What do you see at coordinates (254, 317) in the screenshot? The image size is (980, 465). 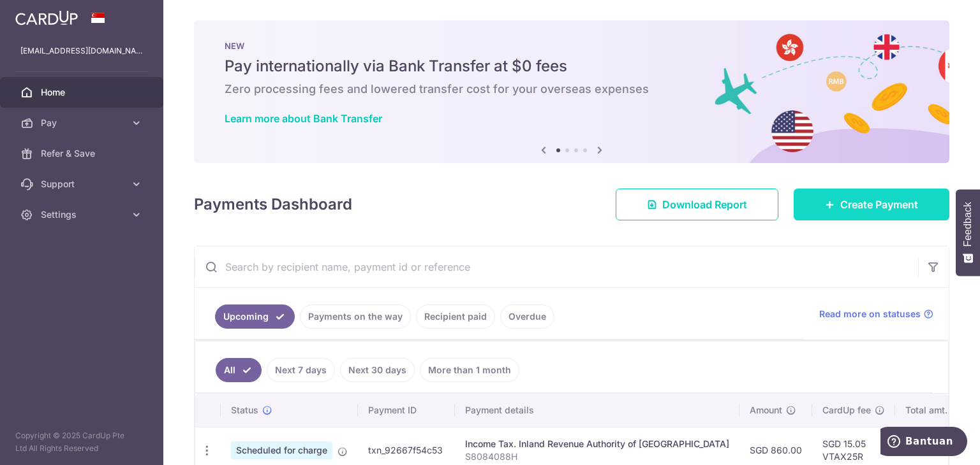 I see `a: Upcoming` at bounding box center [254, 317].